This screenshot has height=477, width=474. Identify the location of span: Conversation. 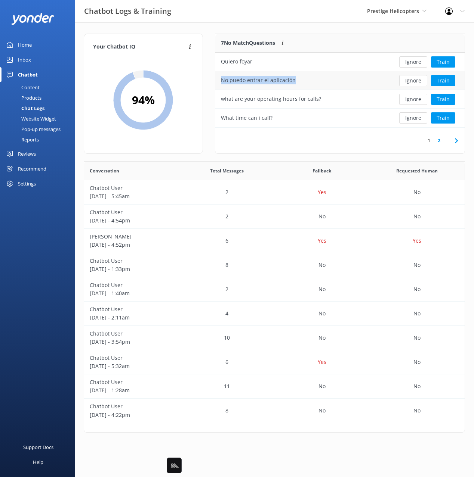
(104, 171).